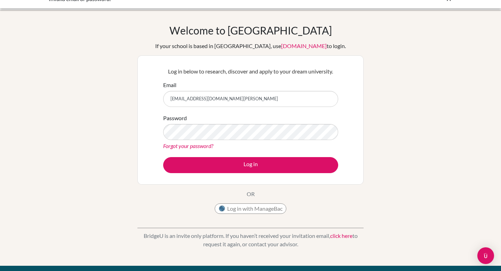 The image size is (501, 271). Describe the element at coordinates (170, 85) in the screenshot. I see `label: Email` at that location.